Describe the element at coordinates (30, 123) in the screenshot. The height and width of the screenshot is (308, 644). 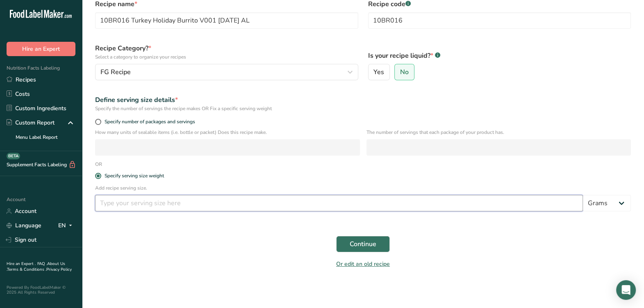
I see `div: Custom Report` at that location.